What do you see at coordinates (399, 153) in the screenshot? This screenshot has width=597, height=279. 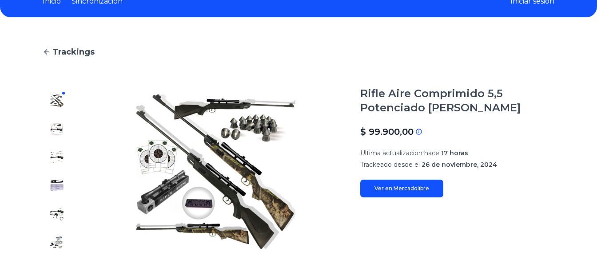 I see `span: Ultima actualizacion hace` at bounding box center [399, 153].